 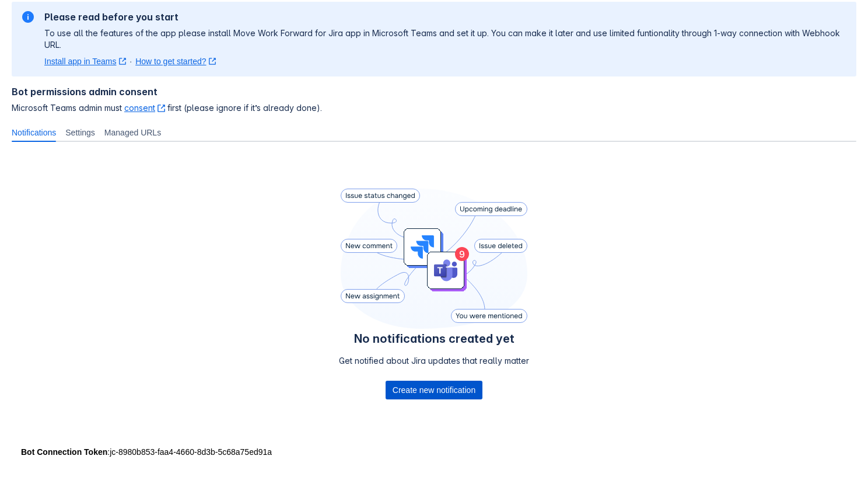 What do you see at coordinates (34, 132) in the screenshot?
I see `span: Notifications` at bounding box center [34, 132].